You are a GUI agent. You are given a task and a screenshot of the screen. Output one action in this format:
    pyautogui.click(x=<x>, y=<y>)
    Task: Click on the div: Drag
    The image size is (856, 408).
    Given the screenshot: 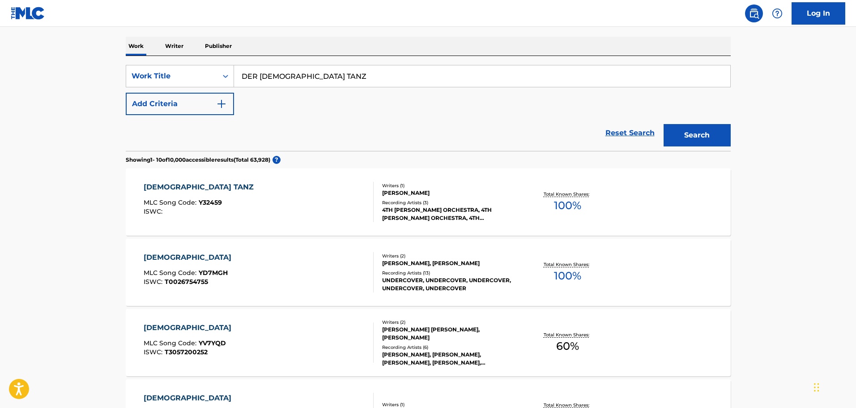 What is the action you would take?
    pyautogui.click(x=817, y=387)
    